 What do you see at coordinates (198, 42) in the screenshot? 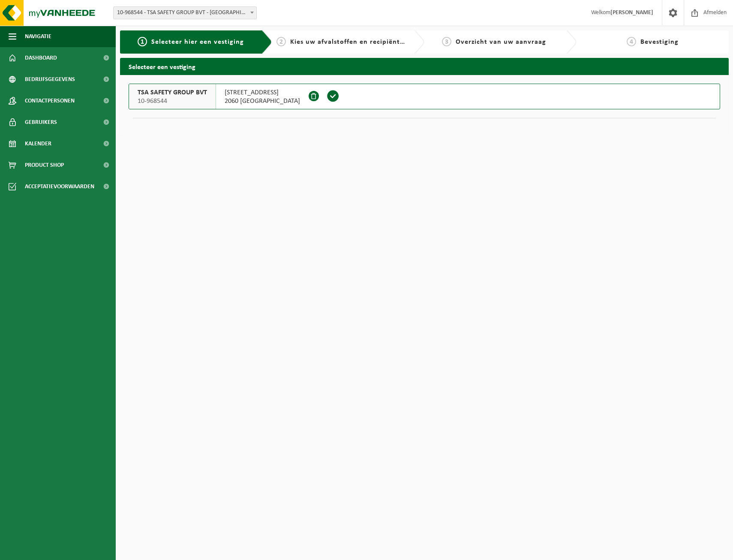
I see `span: Selecteer hier een vestiging` at bounding box center [198, 42].